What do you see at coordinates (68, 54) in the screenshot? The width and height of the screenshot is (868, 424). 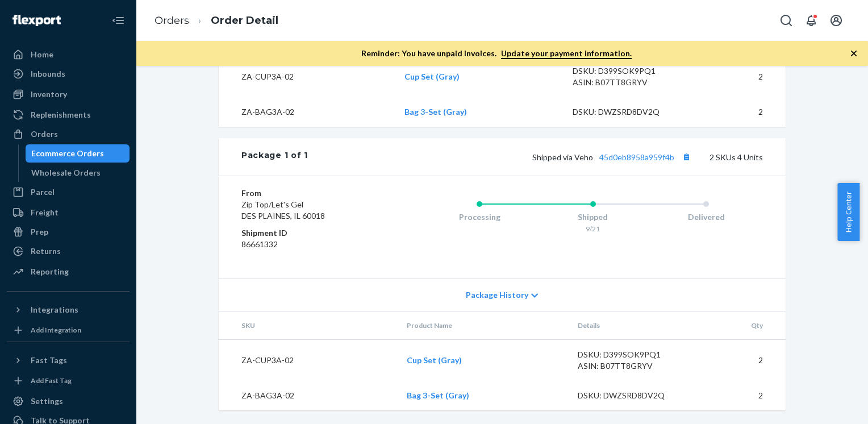 I see `a: Home` at bounding box center [68, 54].